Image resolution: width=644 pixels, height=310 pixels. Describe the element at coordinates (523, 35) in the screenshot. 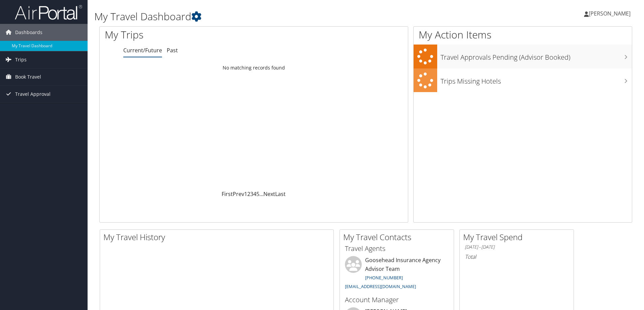

I see `h1: My Action Items` at that location.